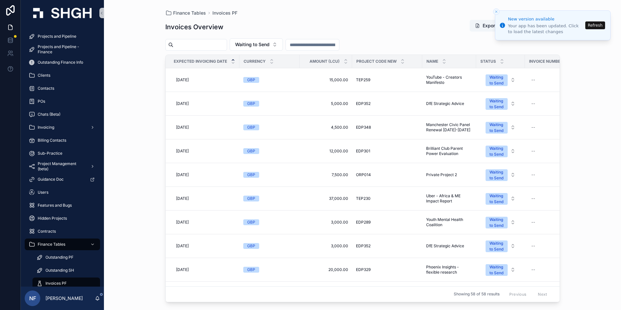  What do you see at coordinates (449, 198) in the screenshot?
I see `a: Uber - Africa & ME Impact Report` at bounding box center [449, 198].